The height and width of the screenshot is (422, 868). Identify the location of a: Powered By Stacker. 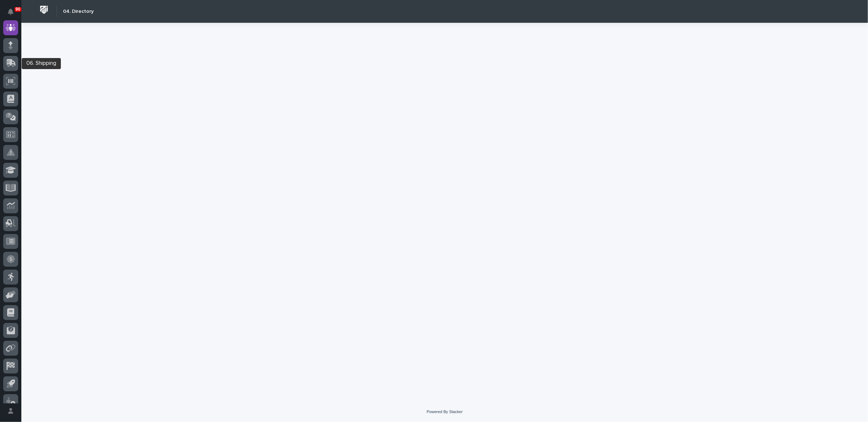
(444, 412).